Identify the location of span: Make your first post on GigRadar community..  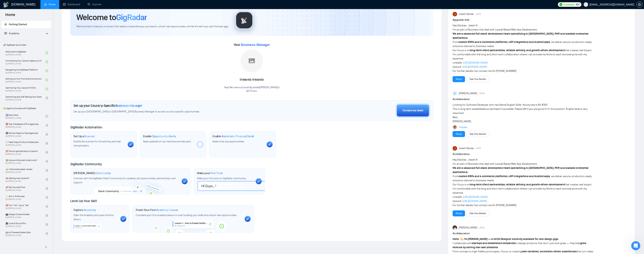
(222, 178).